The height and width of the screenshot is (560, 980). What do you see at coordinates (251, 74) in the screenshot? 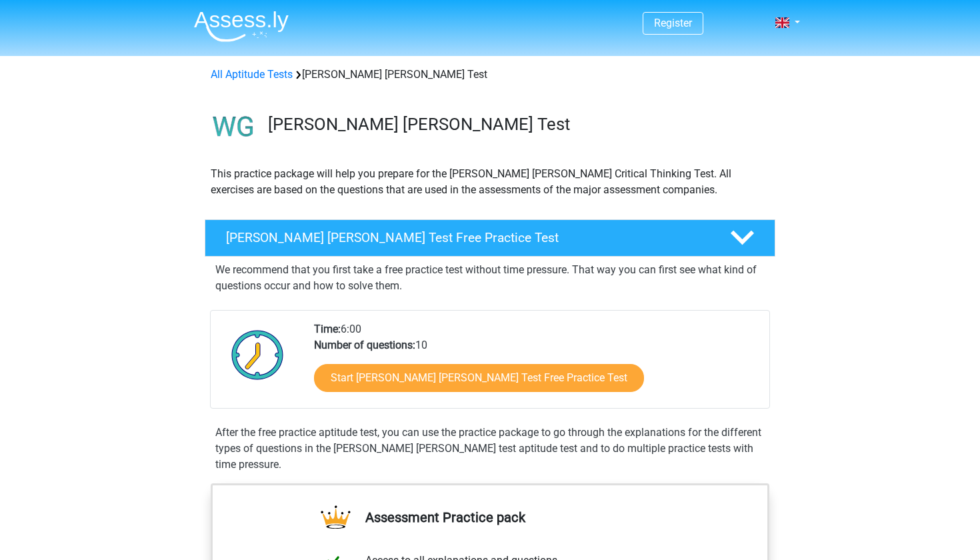
I see `a: All Aptitude Tests` at bounding box center [251, 74].